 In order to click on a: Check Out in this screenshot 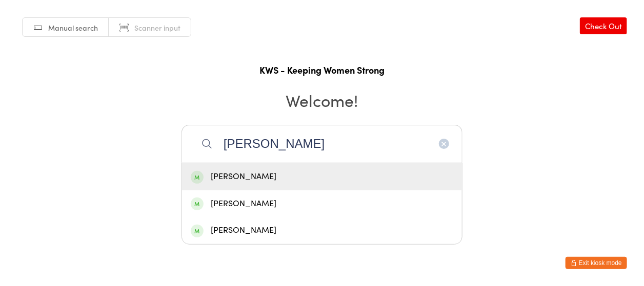, I will do `click(604, 26)`.